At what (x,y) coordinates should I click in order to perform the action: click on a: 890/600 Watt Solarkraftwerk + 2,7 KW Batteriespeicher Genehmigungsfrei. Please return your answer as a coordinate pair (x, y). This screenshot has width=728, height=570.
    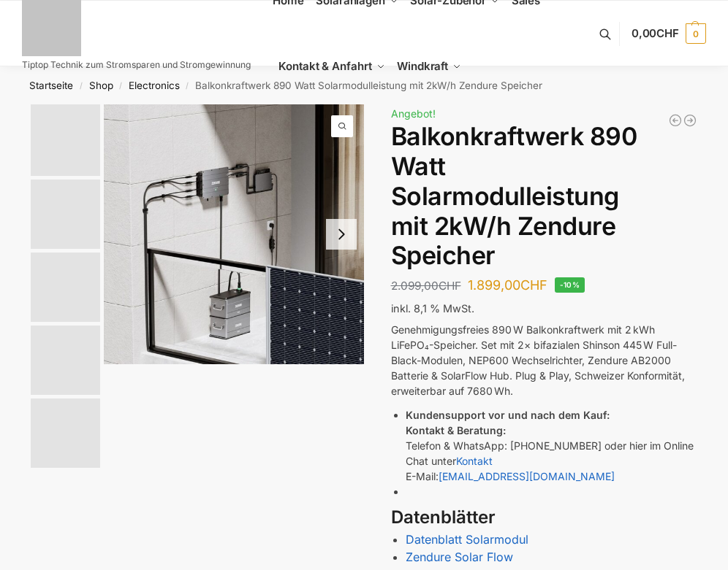
    Looking at the image, I should click on (675, 121).